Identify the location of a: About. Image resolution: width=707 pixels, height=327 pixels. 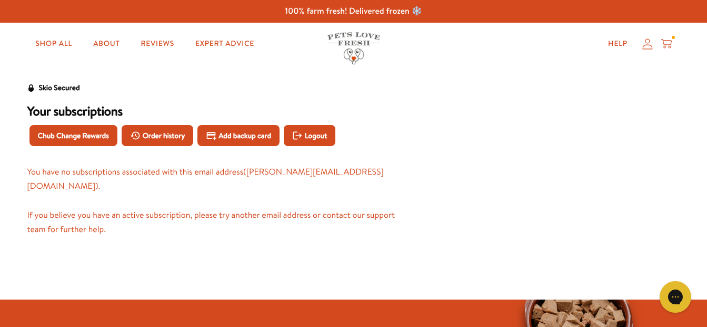
(106, 44).